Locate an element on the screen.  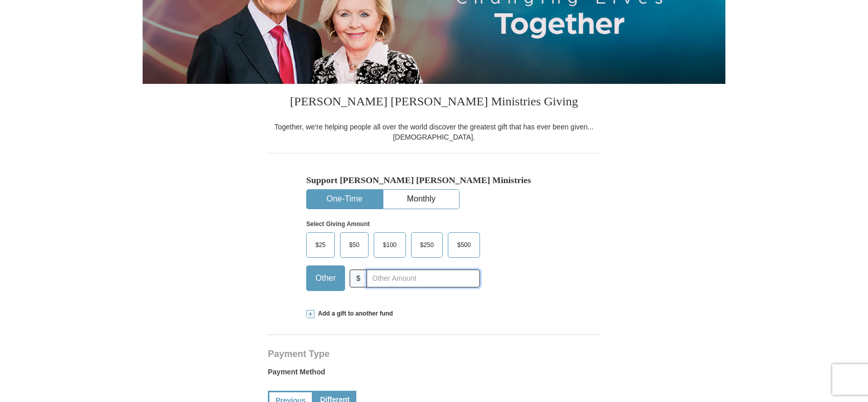
div: Together, we're helping people all over the world discover the greatest gift that has ever been g... is located at coordinates (434, 132).